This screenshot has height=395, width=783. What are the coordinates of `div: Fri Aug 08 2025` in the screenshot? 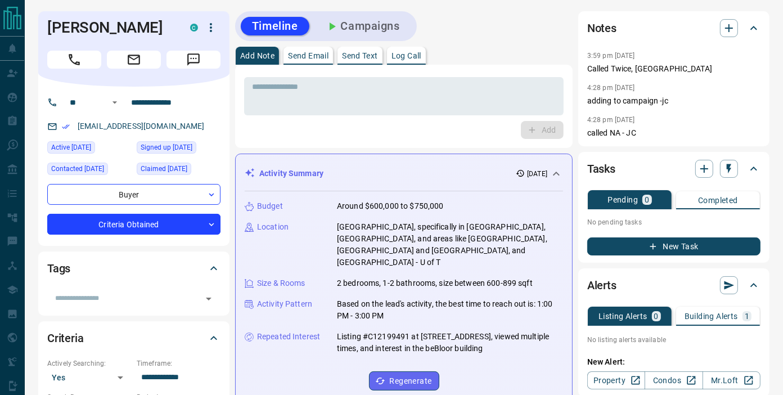 It's located at (89, 149).